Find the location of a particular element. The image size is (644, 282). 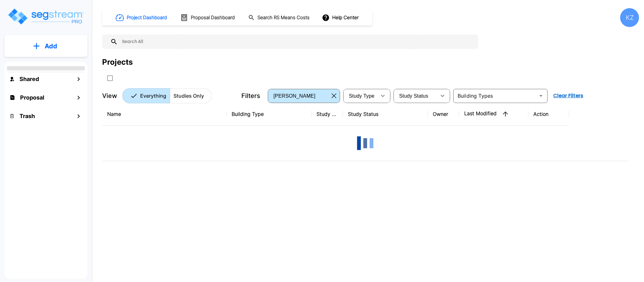

th: Building Type is located at coordinates (269, 114).